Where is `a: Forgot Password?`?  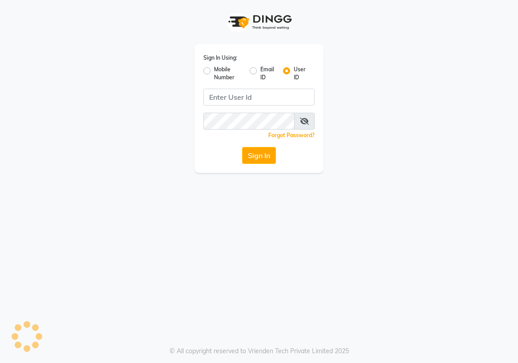
a: Forgot Password? is located at coordinates (292, 135).